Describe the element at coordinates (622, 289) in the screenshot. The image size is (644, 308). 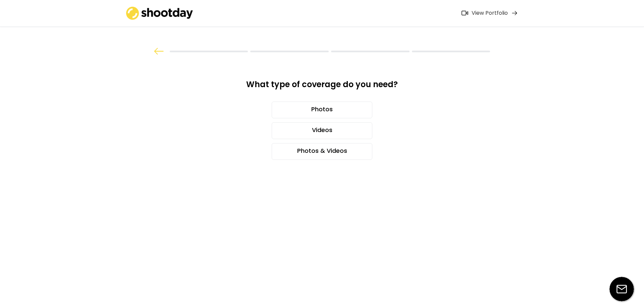
I see `img: email-icon%20%281%29.svg` at that location.